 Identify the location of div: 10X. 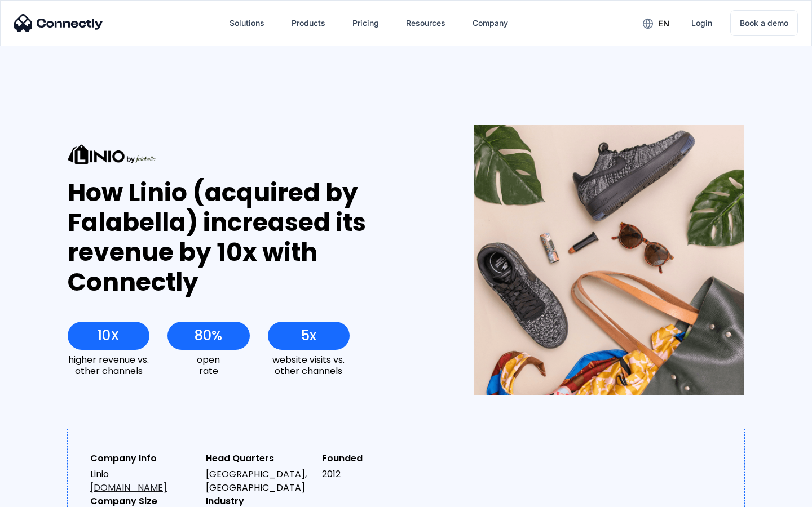
(108, 336).